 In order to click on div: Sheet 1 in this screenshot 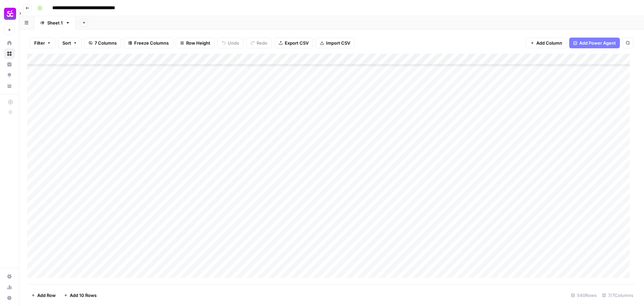, I will do `click(55, 23)`.